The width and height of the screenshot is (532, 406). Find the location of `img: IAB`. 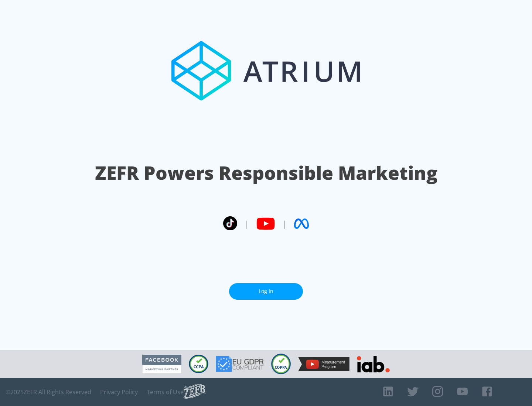

img: IAB is located at coordinates (373, 364).